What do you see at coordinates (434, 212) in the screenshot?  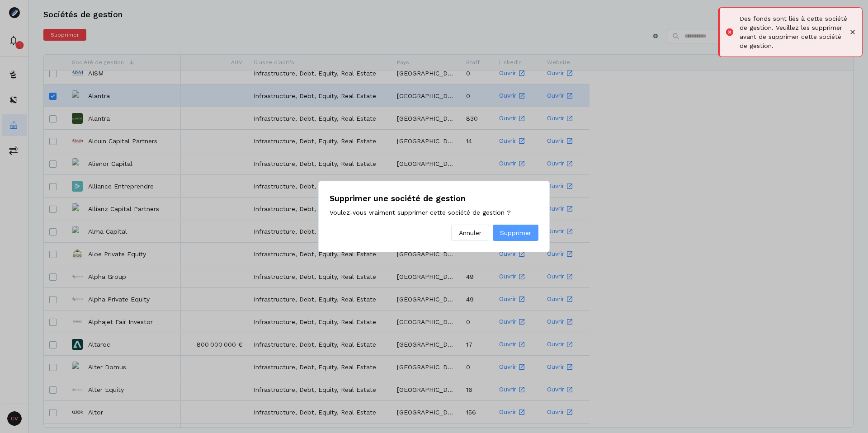 I see `p: Voulez-vous vraiment supprimer cette société de gestion ?` at bounding box center [434, 212].